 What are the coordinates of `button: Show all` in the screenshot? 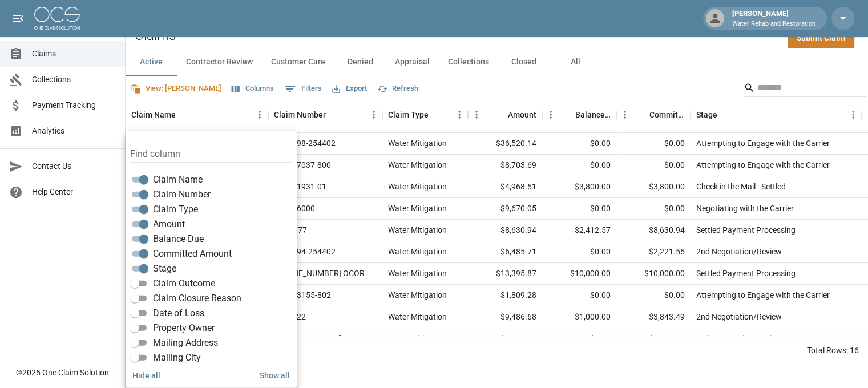 It's located at (275, 375).